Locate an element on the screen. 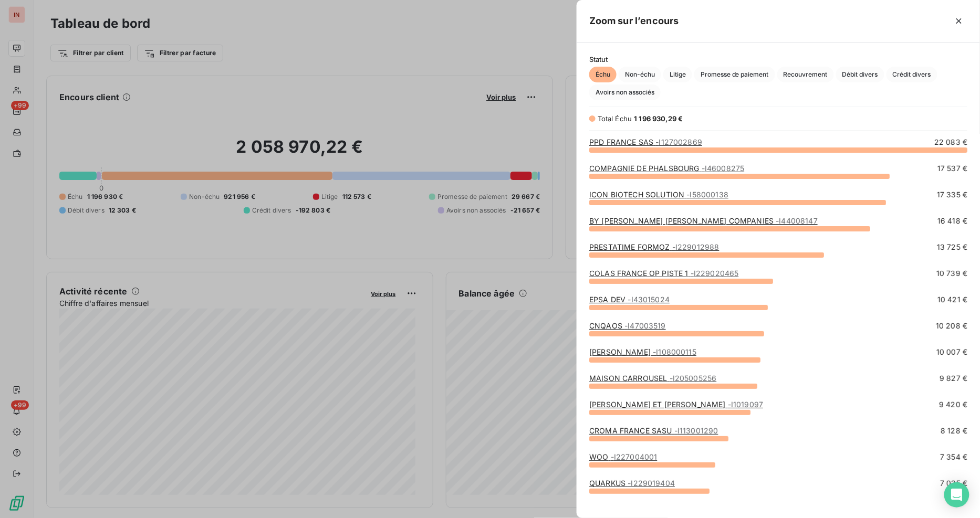 Image resolution: width=980 pixels, height=518 pixels. span: Promesse de paiement is located at coordinates (735, 75).